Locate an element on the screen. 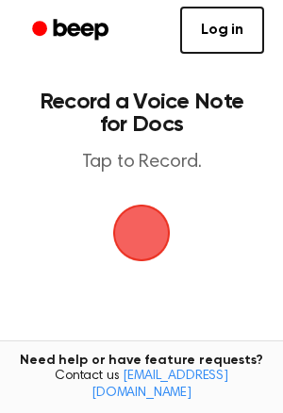 Image resolution: width=283 pixels, height=413 pixels. h1: Record a Voice Note for Docs is located at coordinates (141, 113).